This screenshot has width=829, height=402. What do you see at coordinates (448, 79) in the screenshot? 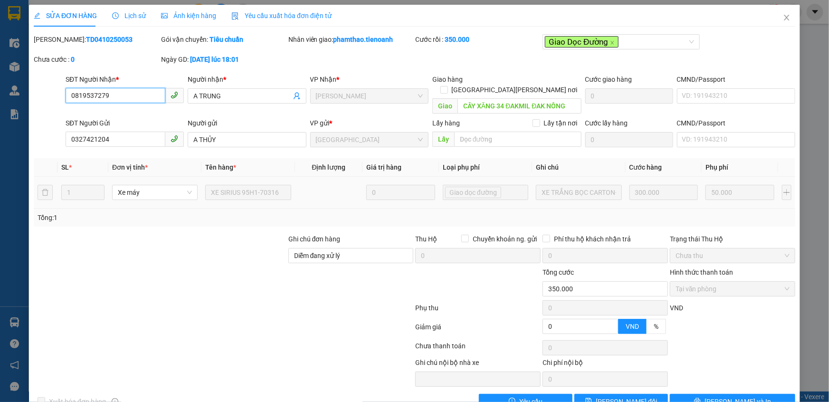
I see `span: Giao hàng` at bounding box center [448, 79].